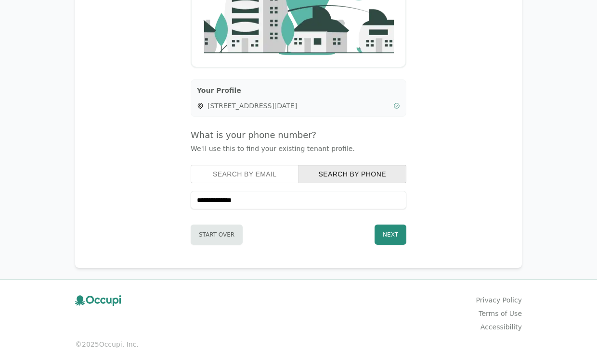 The height and width of the screenshot is (364, 597). I want to click on button: Next, so click(390, 235).